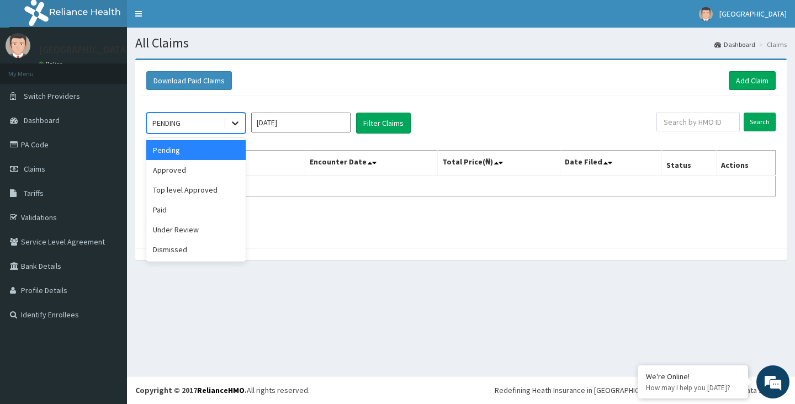 The image size is (795, 404). I want to click on th: Date Filed, so click(611, 163).